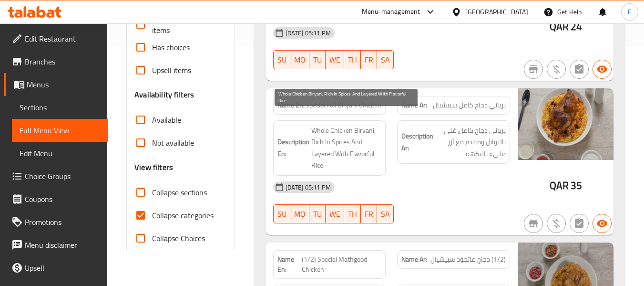 The width and height of the screenshot is (644, 286). Describe the element at coordinates (62, 222) in the screenshot. I see `span: Promotions` at that location.